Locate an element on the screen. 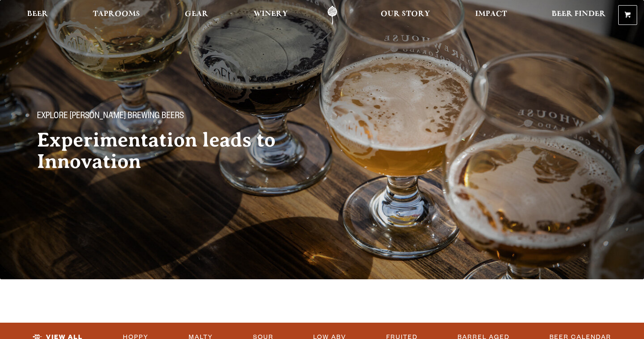  span: Winery is located at coordinates (271, 14).